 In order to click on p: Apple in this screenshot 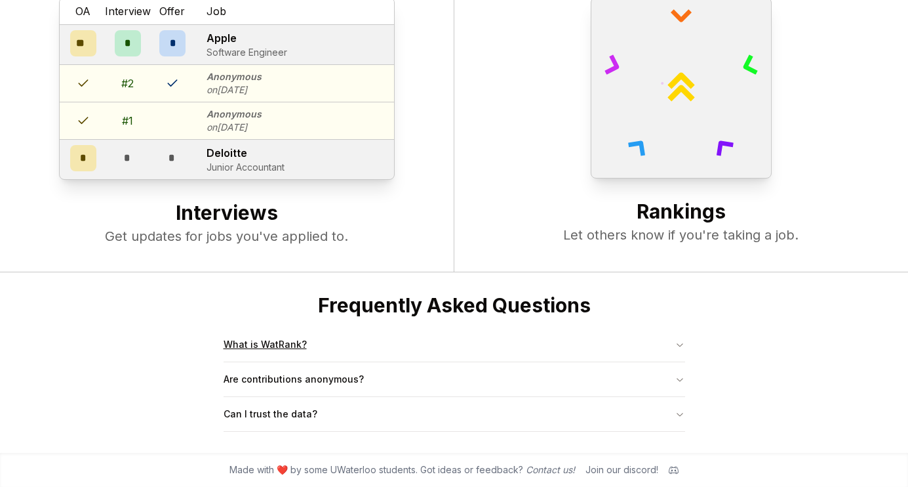, I will do `click(247, 38)`.